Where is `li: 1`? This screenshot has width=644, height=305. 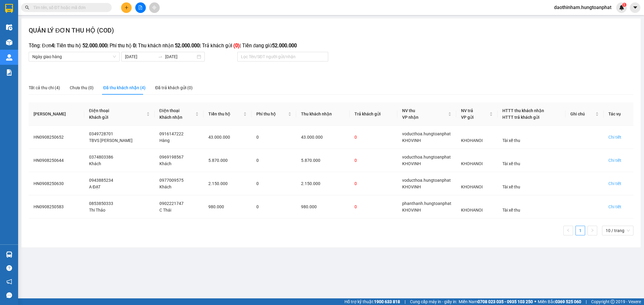 li: 1 is located at coordinates (580, 231).